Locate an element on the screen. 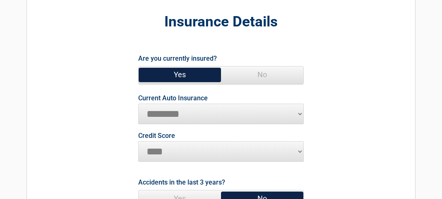 Image resolution: width=442 pixels, height=199 pixels. span: No is located at coordinates (262, 75).